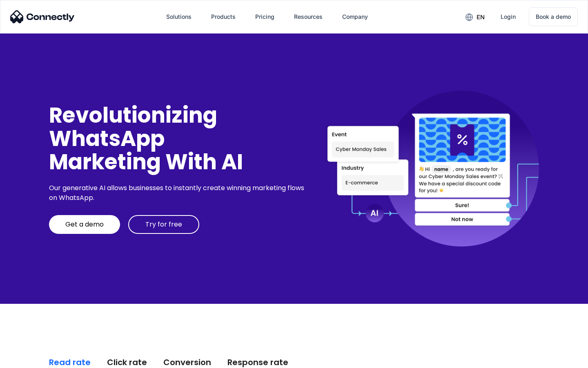 The width and height of the screenshot is (588, 368). What do you see at coordinates (43, 17) in the screenshot?
I see `img: Connectly Logo` at bounding box center [43, 17].